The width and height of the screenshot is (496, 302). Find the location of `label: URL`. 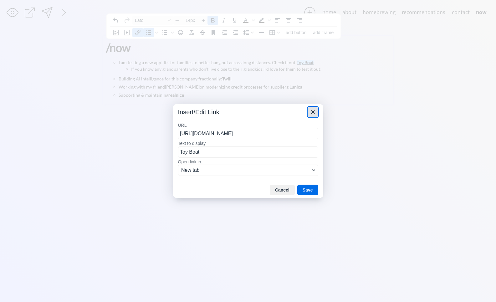

label: URL is located at coordinates (248, 125).